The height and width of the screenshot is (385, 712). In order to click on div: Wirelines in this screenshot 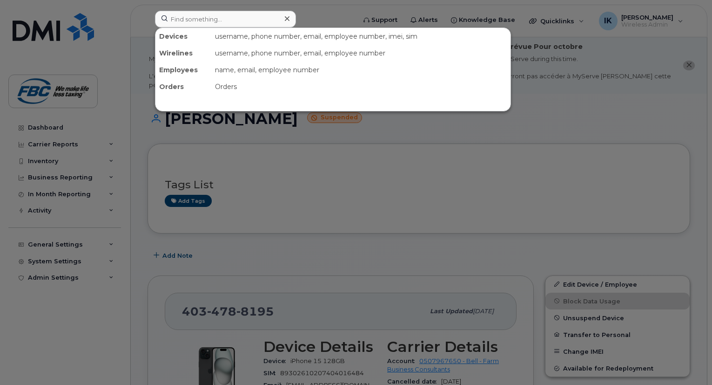, I will do `click(183, 53)`.